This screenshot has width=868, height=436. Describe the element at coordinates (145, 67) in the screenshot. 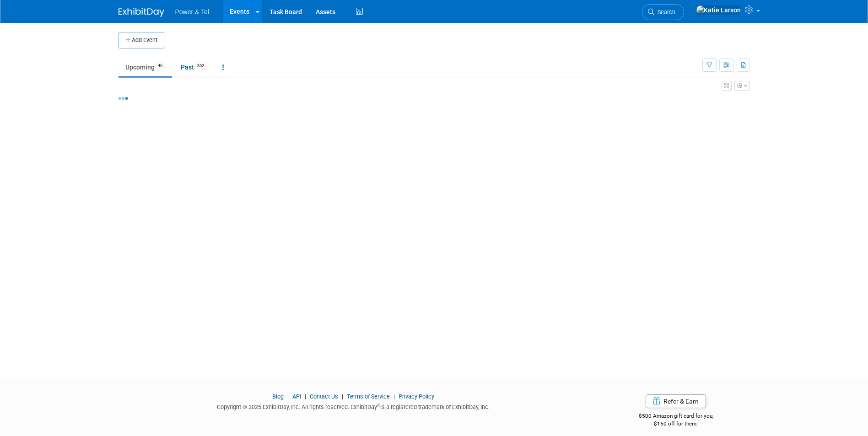

I see `a: Upcoming46` at that location.